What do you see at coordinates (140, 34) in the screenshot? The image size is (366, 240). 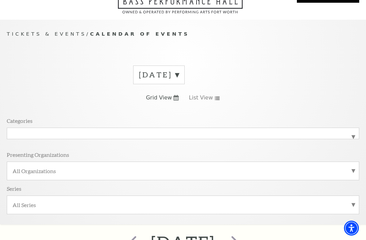 I see `span: Calendar of Events` at bounding box center [140, 34].